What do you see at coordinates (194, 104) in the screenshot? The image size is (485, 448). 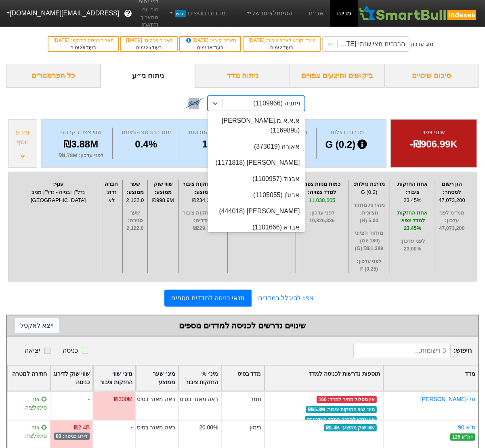 I see `img: tase link` at bounding box center [194, 104].